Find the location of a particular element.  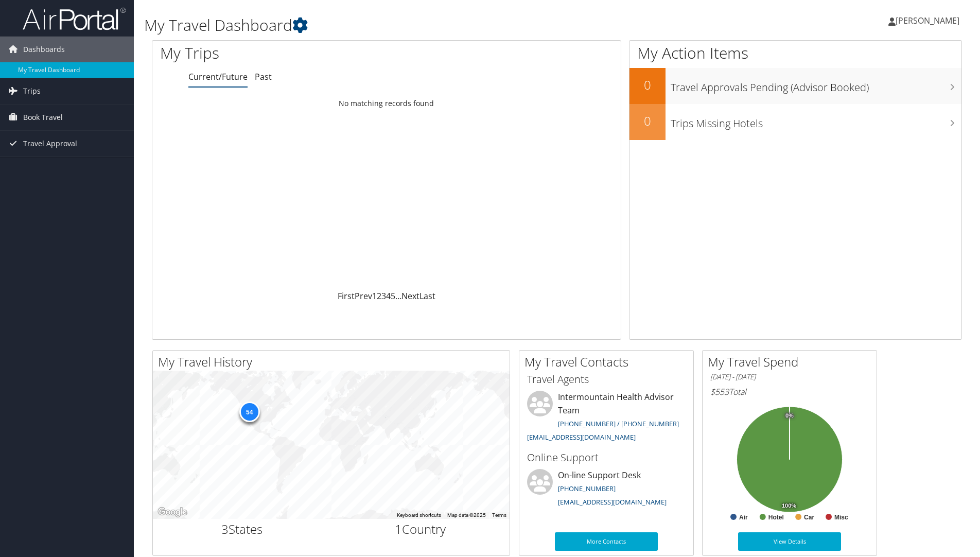

tspan: 0% is located at coordinates (790, 416).